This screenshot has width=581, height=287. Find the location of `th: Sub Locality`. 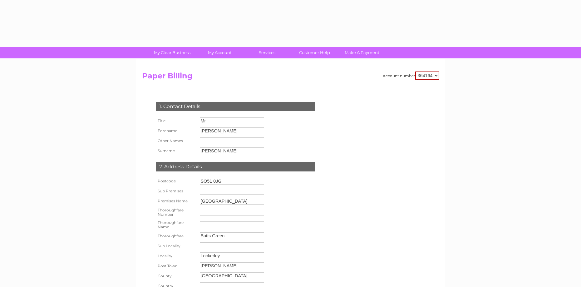

th: Sub Locality is located at coordinates (177, 246).